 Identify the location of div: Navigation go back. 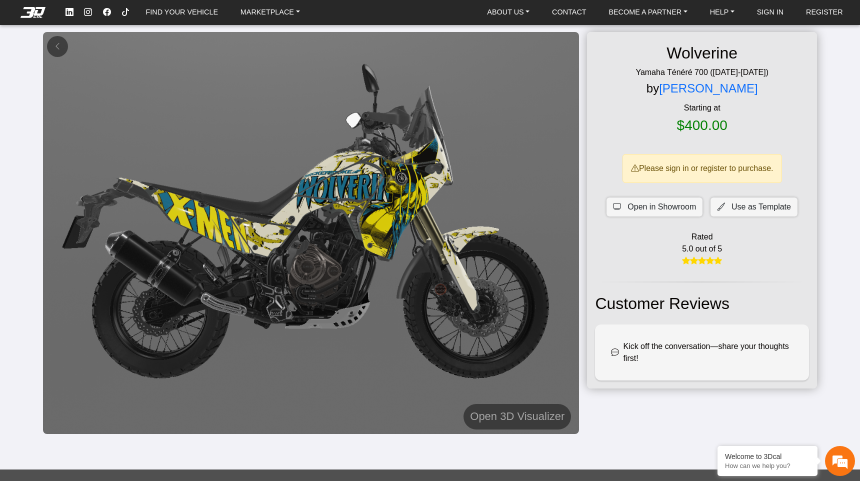
(18, 59).